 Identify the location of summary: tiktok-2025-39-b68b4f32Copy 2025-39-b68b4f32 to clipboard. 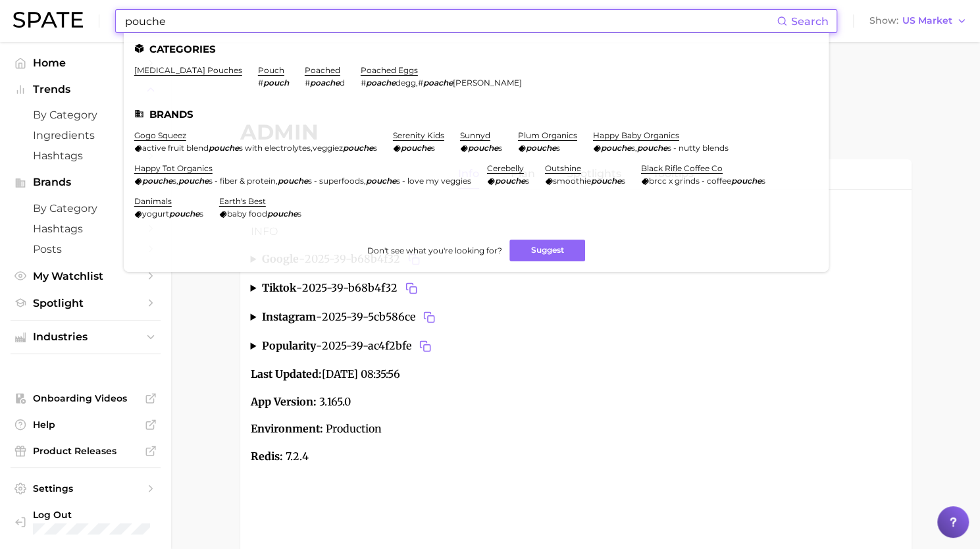
(576, 288).